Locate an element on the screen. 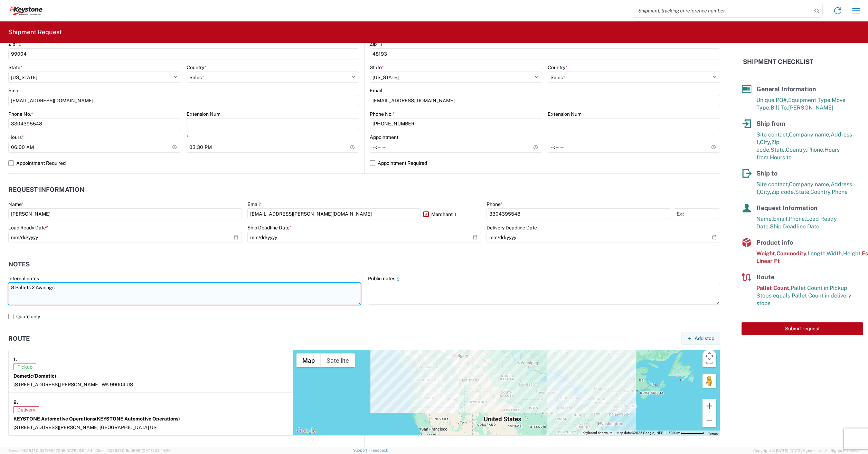  a: Terms is located at coordinates (713, 433).